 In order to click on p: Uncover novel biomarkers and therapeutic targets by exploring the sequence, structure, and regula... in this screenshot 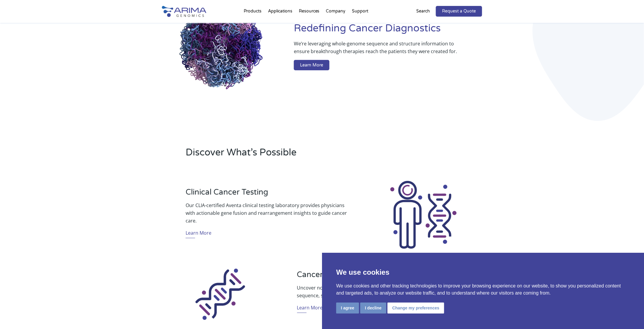, I will do `click(378, 292)`.